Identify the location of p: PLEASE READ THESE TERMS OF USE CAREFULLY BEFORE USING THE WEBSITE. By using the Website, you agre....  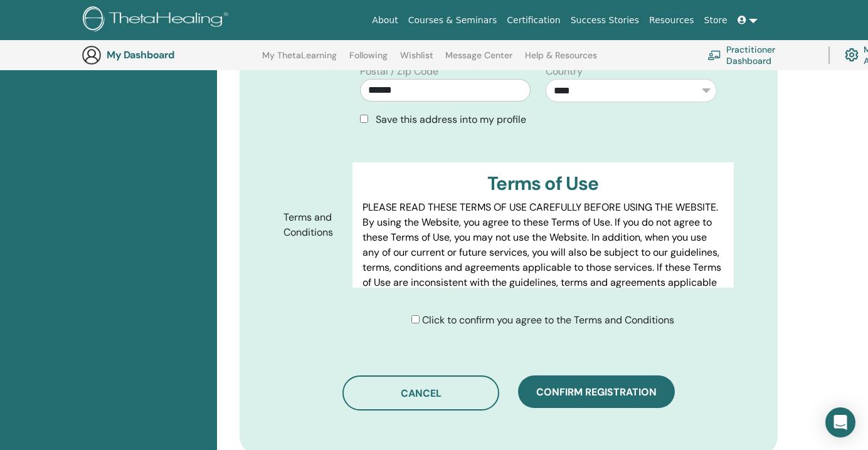
(543, 253).